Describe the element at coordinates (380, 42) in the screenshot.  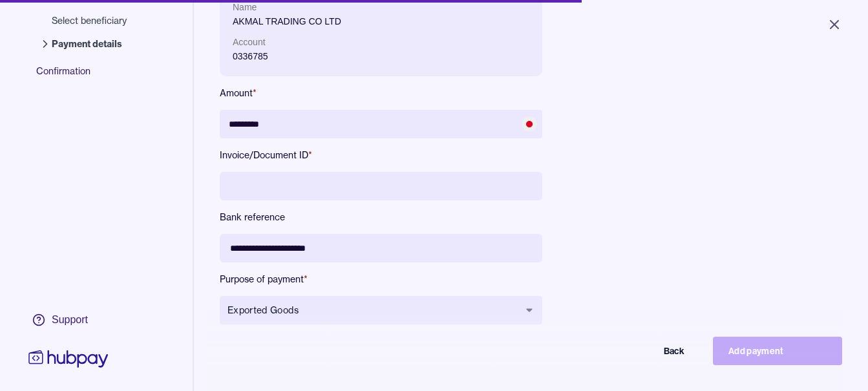
I see `p: Account` at that location.